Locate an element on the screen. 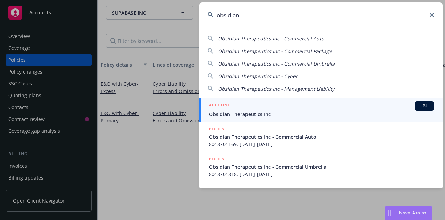 Image resolution: width=445 pixels, height=220 pixels. span: Obsidian Therapeutics Inc - Cyber is located at coordinates (258, 76).